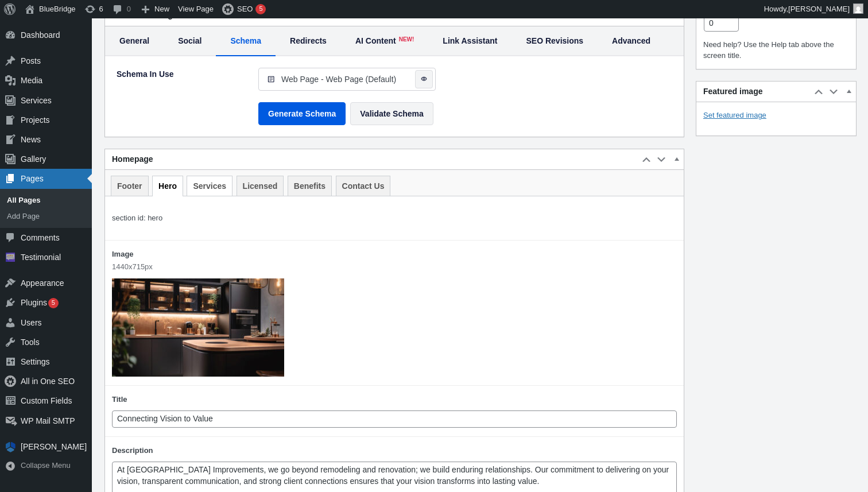 This screenshot has height=492, width=868. Describe the element at coordinates (395, 219) in the screenshot. I see `p: section id: hero` at that location.